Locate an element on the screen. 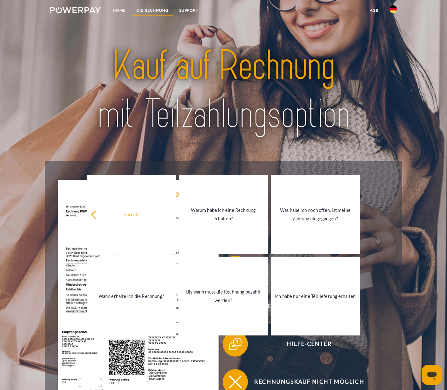 The height and width of the screenshot is (390, 447). div: Ich habe nur eine Teillieferung erhalten is located at coordinates (316, 296).